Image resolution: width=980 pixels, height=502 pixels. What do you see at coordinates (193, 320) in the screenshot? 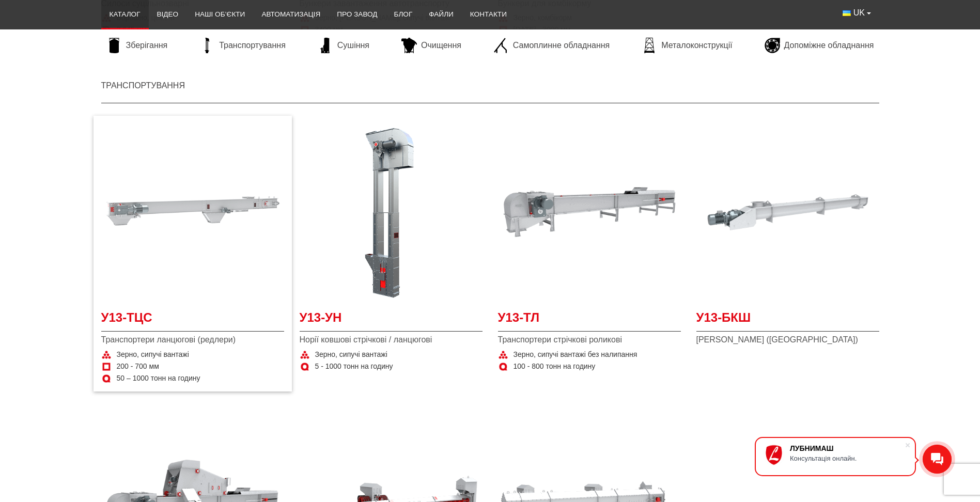
I see `span: У13-ТЦС` at bounding box center [193, 320].